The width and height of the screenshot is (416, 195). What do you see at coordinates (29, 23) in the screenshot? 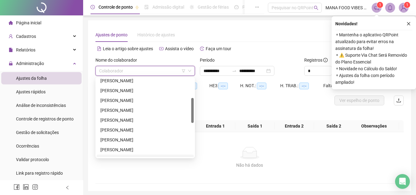
I see `span: Página inicial` at bounding box center [29, 23].